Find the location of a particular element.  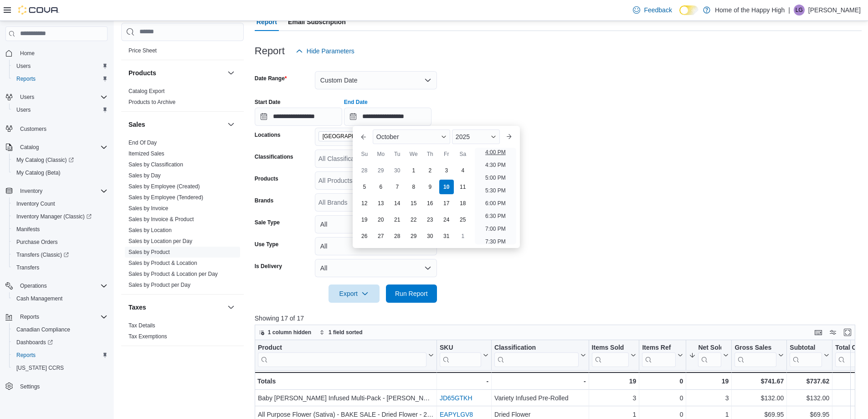

nav: Complex example is located at coordinates (57, 229).